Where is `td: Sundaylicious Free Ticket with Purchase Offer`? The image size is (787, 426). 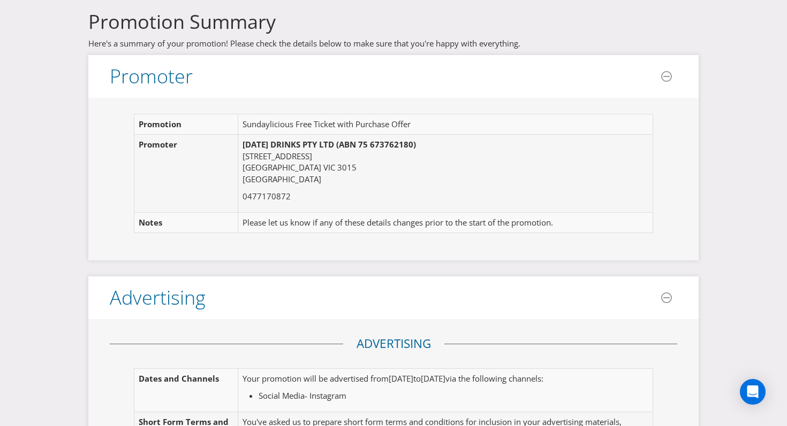
td: Sundaylicious Free Ticket with Purchase Offer is located at coordinates (439, 125).